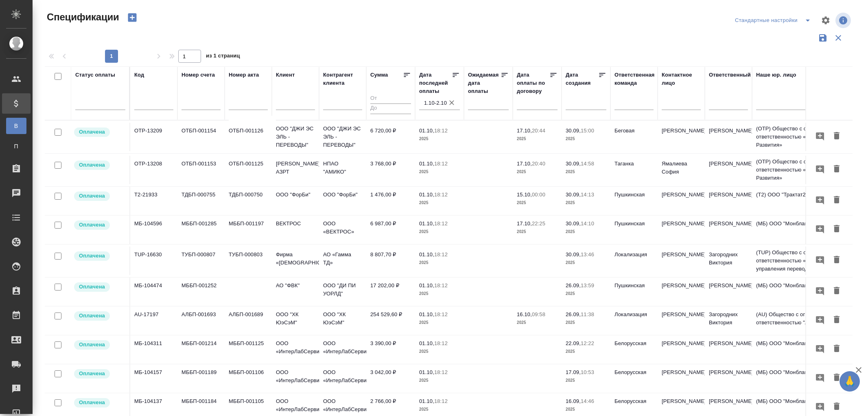 The height and width of the screenshot is (416, 868). Describe the element at coordinates (154, 321) in the screenshot. I see `td: AU-17197` at that location.